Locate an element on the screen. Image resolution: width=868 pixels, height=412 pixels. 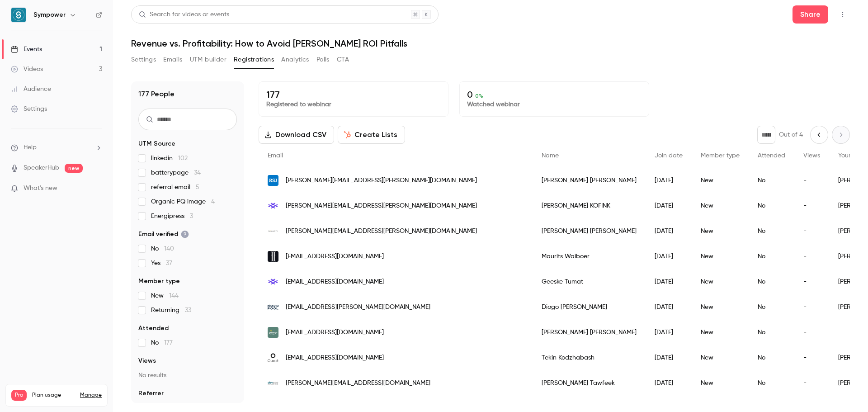
img: devcco.se is located at coordinates (273, 383).